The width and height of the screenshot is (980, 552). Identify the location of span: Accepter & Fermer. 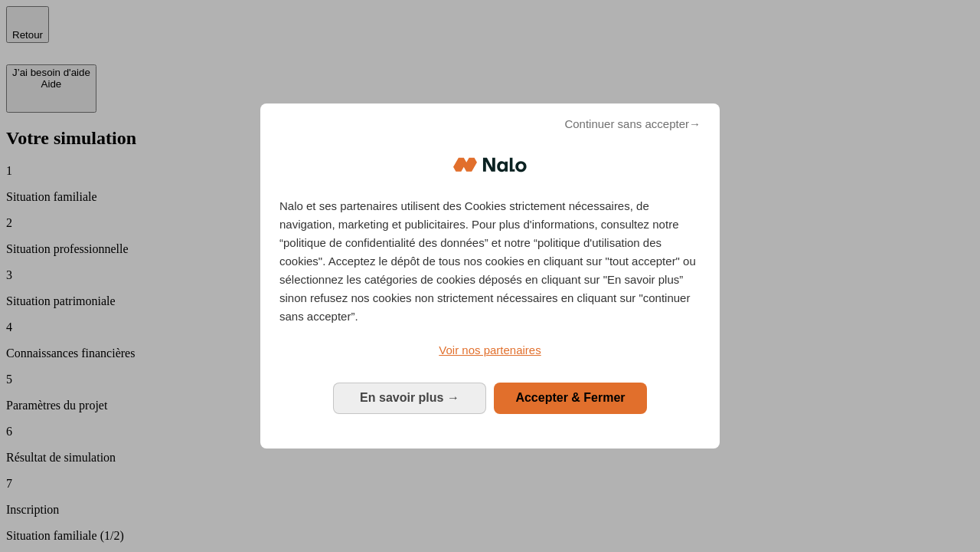
(570, 397).